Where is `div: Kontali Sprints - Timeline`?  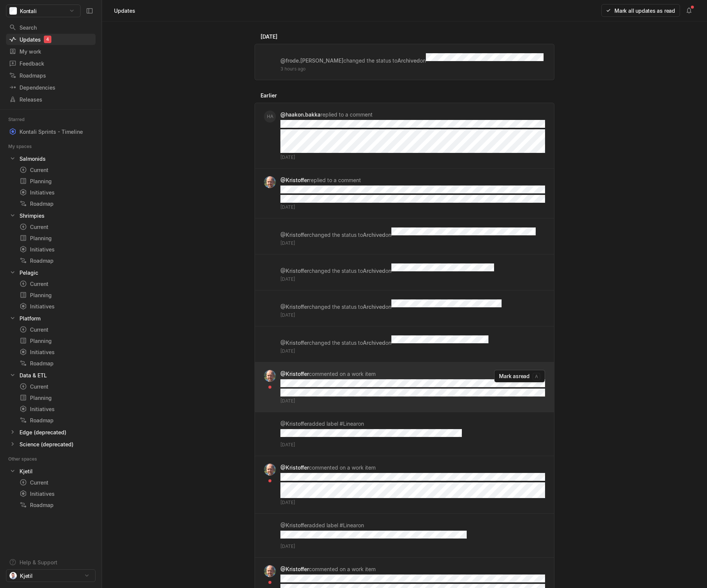
div: Kontali Sprints - Timeline is located at coordinates (51, 132).